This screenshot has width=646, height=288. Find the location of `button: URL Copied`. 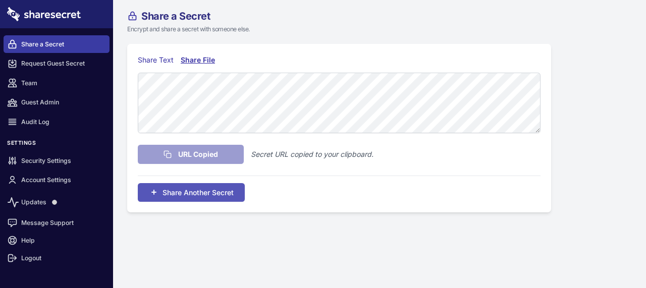

button: URL Copied is located at coordinates (191, 154).